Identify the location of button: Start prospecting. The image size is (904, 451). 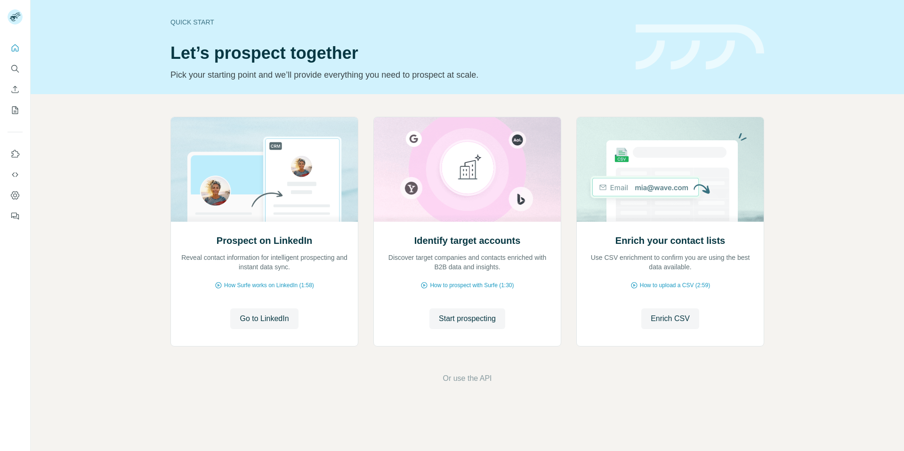
(467, 319).